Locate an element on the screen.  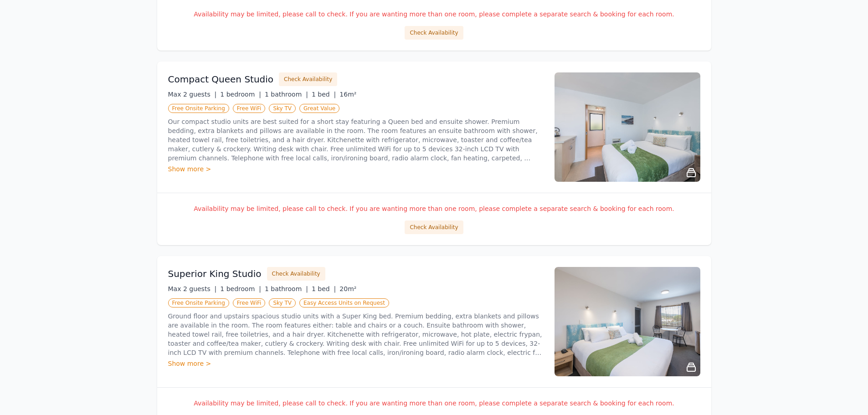
span: 20m² is located at coordinates (348, 289).